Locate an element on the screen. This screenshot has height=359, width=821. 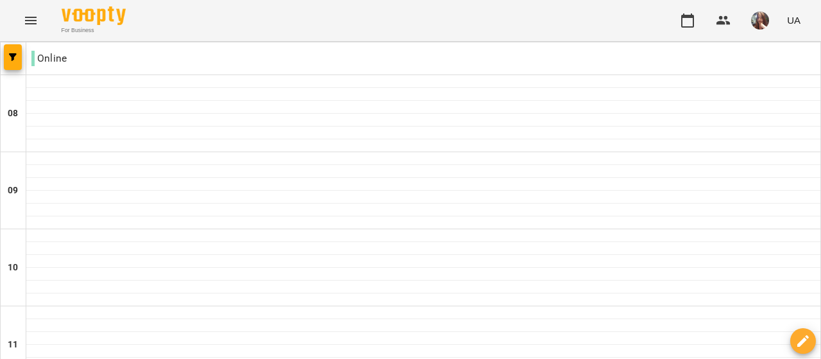
p: Online is located at coordinates (49, 58).